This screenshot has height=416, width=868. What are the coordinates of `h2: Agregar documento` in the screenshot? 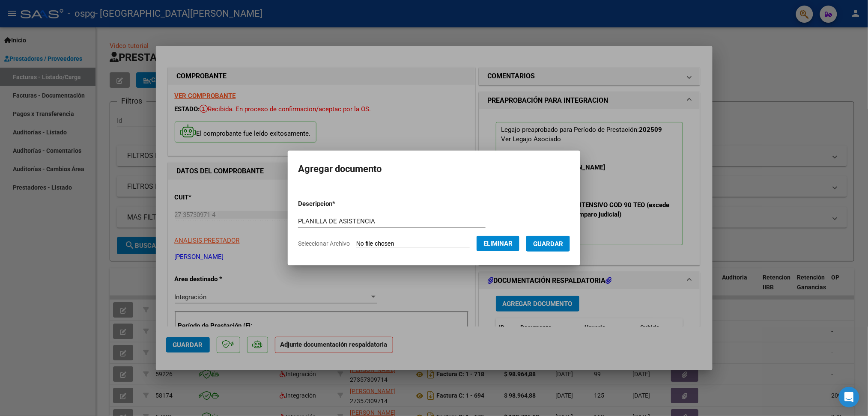 It's located at (434, 169).